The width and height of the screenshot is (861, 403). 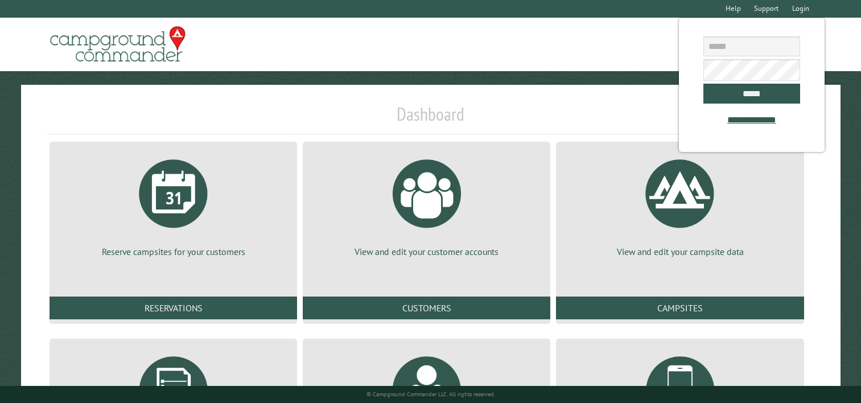 I want to click on a: Customers, so click(x=426, y=308).